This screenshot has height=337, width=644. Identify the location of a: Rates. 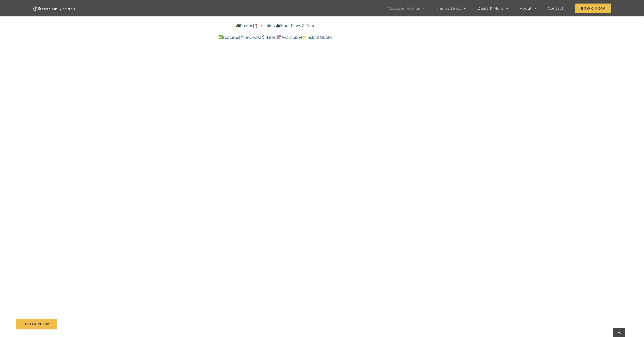
(268, 37).